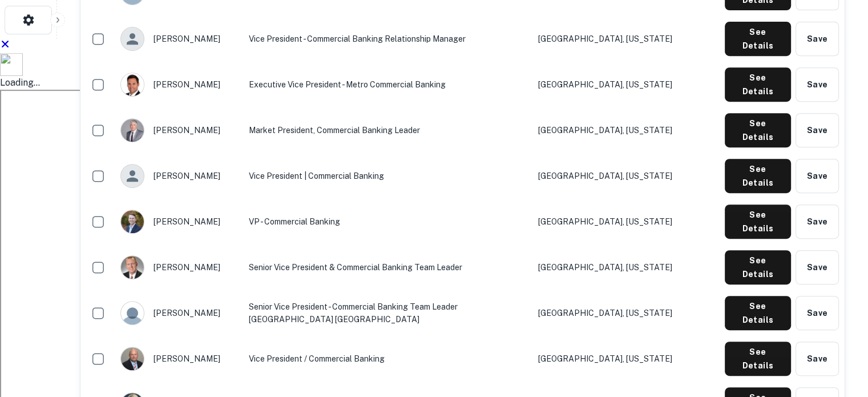 The image size is (868, 397). Describe the element at coordinates (133, 313) in the screenshot. I see `img: 9c8pery4andzj6ohjkjp54ma2` at that location.